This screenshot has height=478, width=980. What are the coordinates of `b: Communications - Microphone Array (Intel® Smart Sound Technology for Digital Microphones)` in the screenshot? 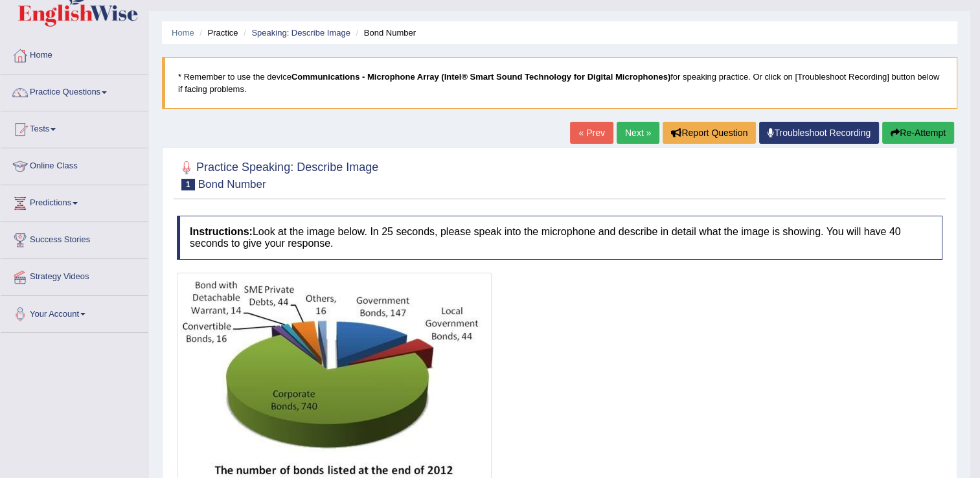 It's located at (481, 77).